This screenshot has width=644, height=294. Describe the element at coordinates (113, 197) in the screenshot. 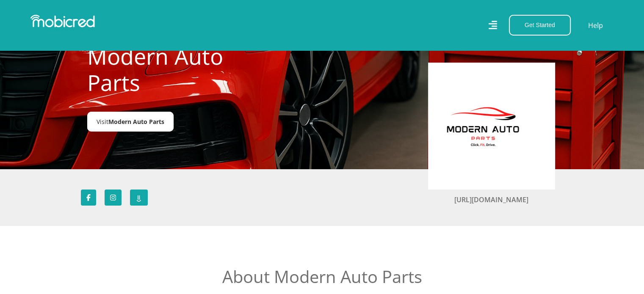

I see `a: Follow Modern Auto Parts on Instagram` at that location.